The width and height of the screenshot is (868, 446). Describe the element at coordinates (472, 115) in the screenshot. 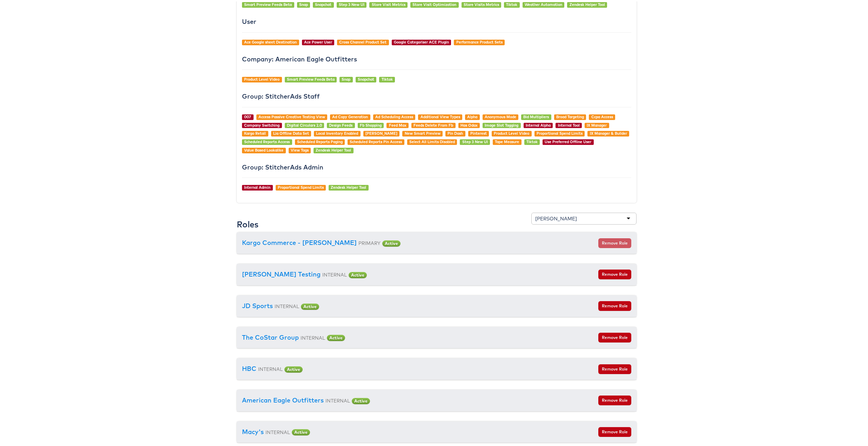

I see `a: Alpha` at that location.